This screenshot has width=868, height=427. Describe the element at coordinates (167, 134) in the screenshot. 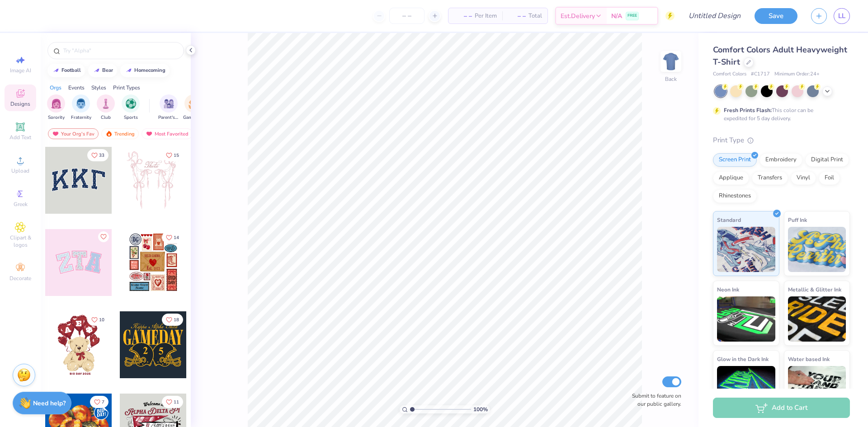

I see `div: Most Favorited` at that location.